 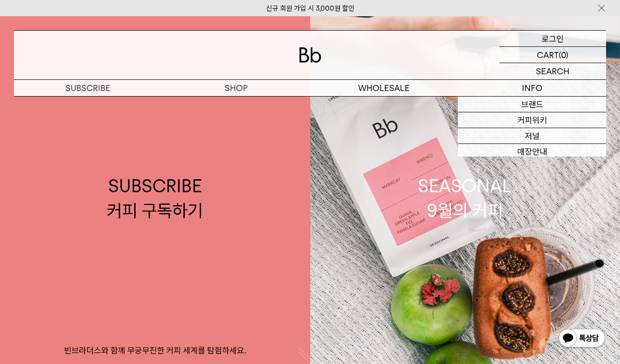 What do you see at coordinates (553, 55) in the screenshot?
I see `a: CART (0)` at bounding box center [553, 55].